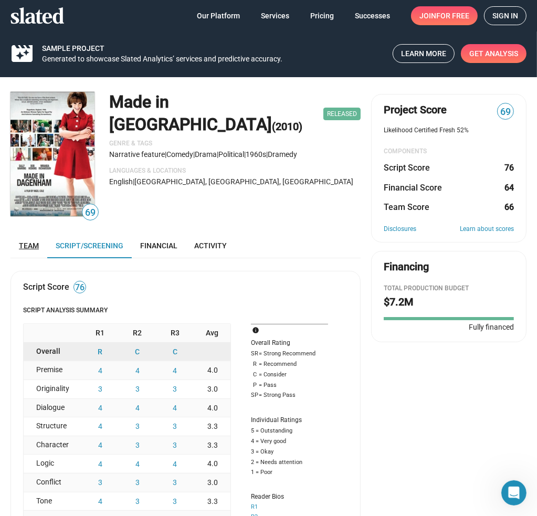  What do you see at coordinates (444, 16) in the screenshot?
I see `a: Joinfor free` at bounding box center [444, 16].